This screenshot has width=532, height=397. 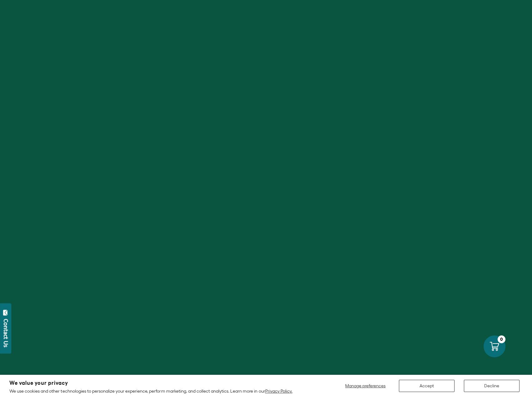 I want to click on div: Contact Us, so click(x=6, y=333).